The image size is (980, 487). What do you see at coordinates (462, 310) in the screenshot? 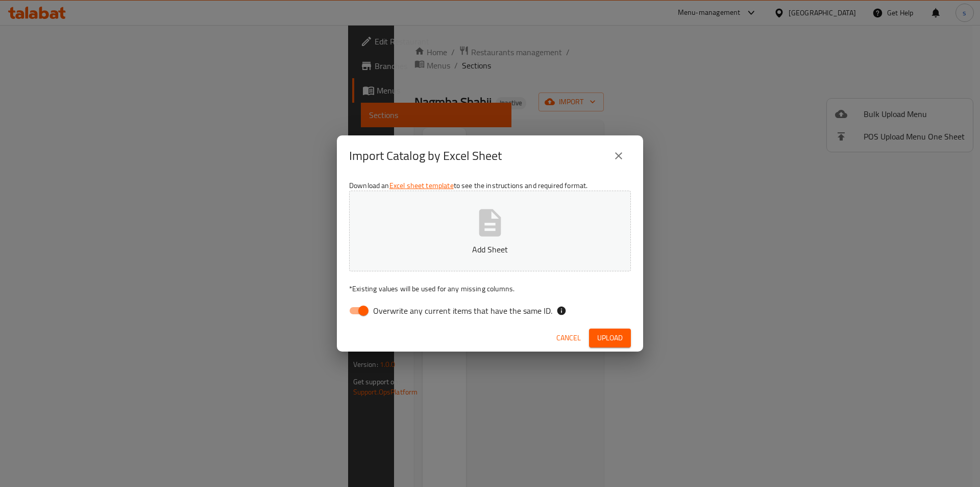
I see `span: Overwrite any current items that have the same ID.` at bounding box center [462, 310].